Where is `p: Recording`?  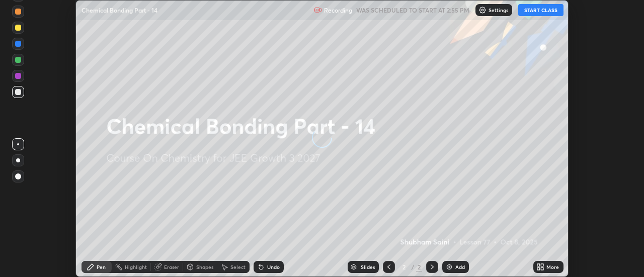
p: Recording is located at coordinates (338, 10).